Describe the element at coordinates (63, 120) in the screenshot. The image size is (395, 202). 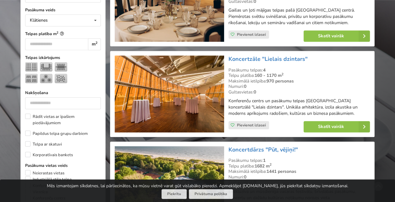
I see `label: Rādīt vietas ar īpašiem piedāvājumiem` at that location.